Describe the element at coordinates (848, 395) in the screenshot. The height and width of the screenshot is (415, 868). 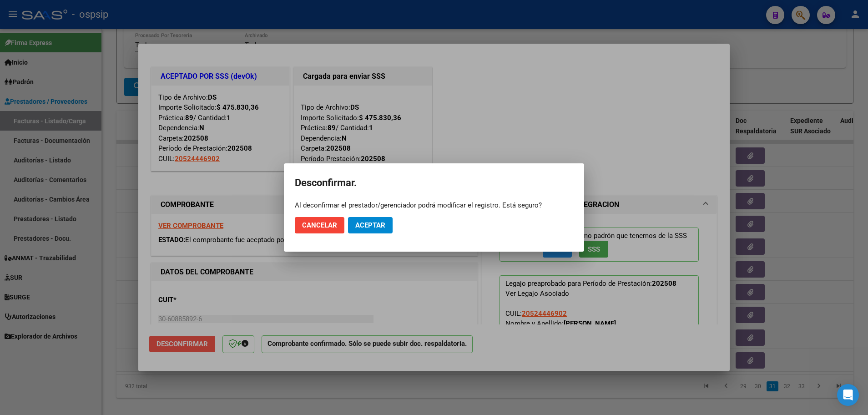
I see `div: Open Intercom Messenger` at that location.